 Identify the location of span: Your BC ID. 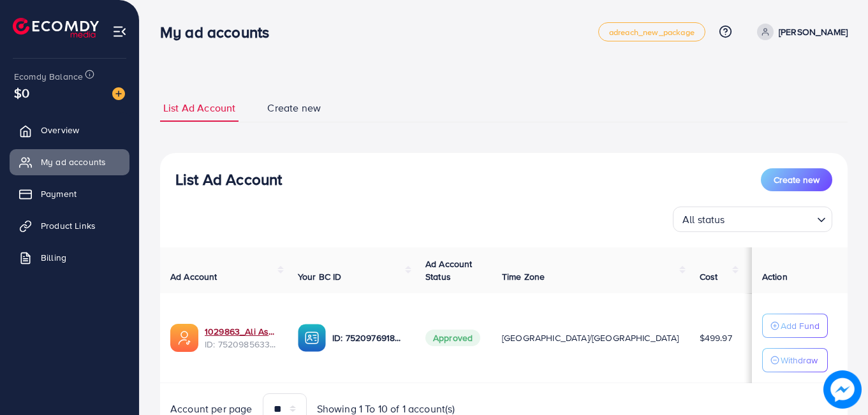
(319, 276).